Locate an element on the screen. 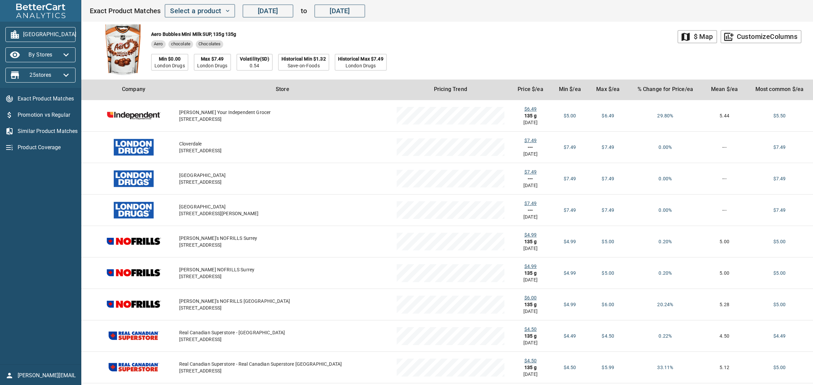  button: 25stores is located at coordinates (40, 75).